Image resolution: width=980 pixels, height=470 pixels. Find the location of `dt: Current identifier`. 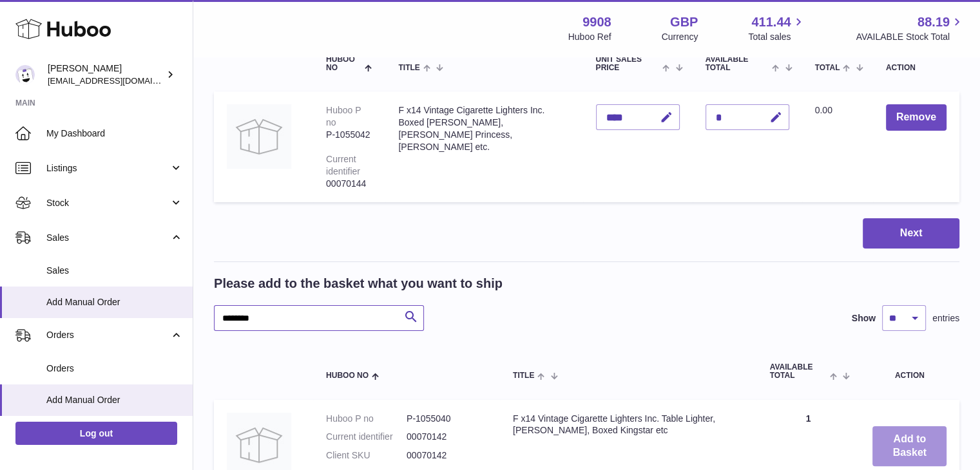

dt: Current identifier is located at coordinates (366, 437).